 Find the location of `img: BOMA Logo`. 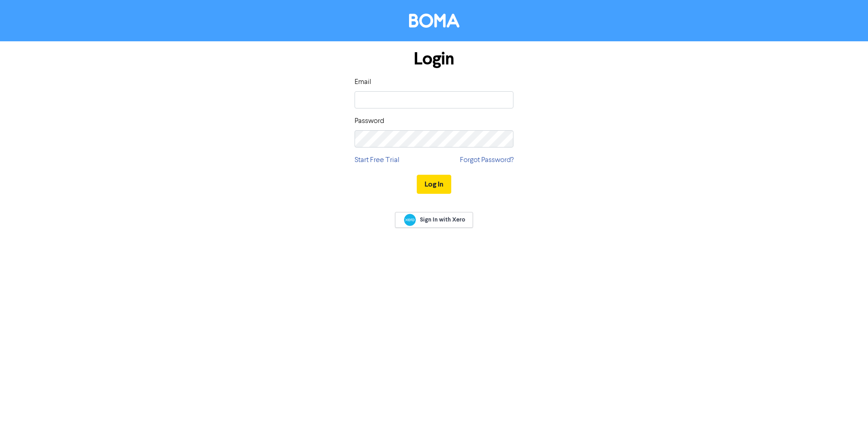

img: BOMA Logo is located at coordinates (434, 21).